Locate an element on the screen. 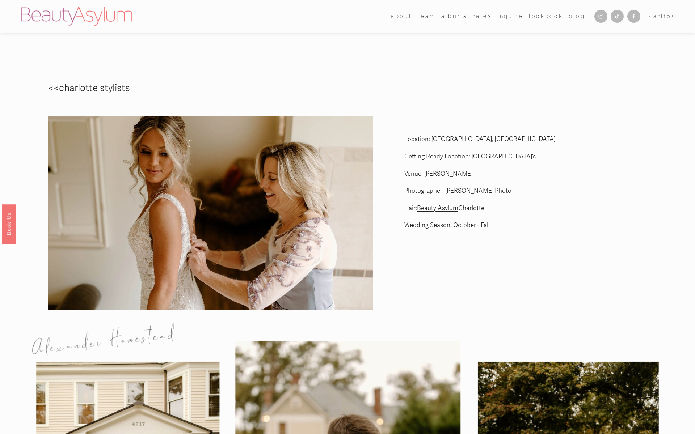  a: albums is located at coordinates (454, 16).